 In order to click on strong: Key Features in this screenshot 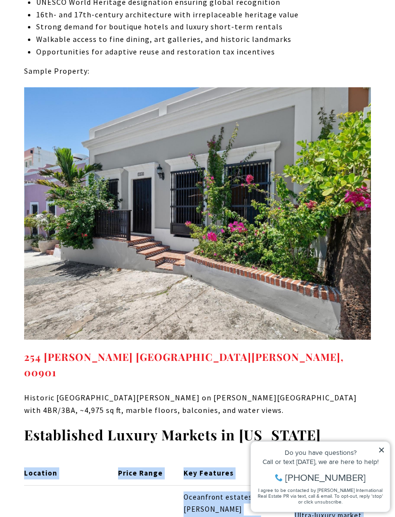, I will do `click(208, 472)`.